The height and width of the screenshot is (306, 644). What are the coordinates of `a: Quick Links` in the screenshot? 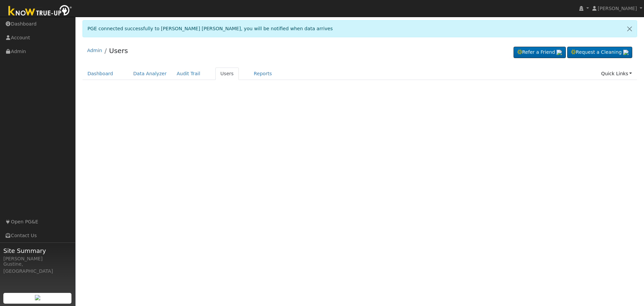 It's located at (617, 74).